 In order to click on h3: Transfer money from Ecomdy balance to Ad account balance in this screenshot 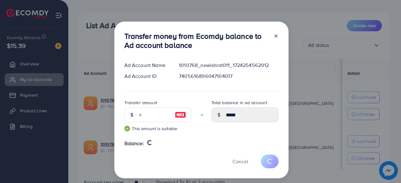, I will do `click(196, 41)`.